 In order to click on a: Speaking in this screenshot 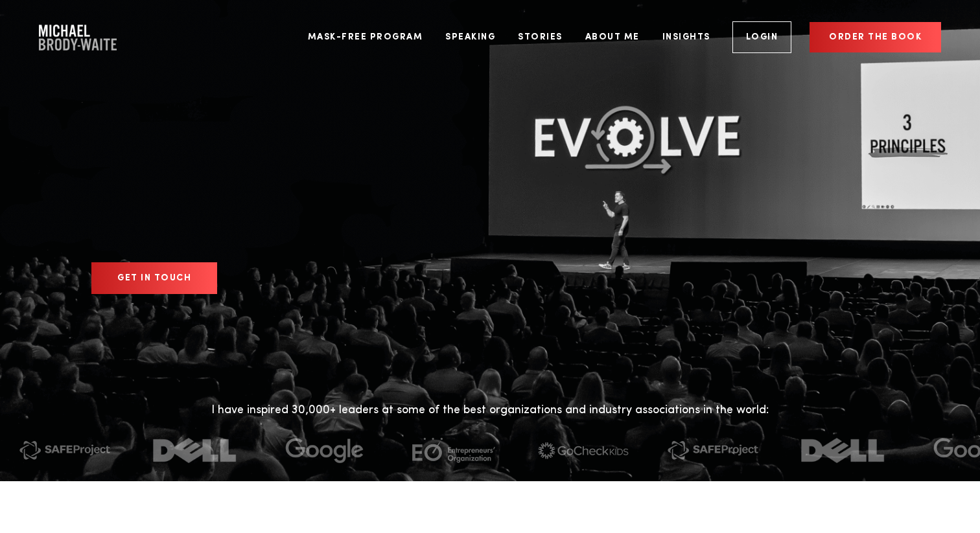, I will do `click(470, 37)`.